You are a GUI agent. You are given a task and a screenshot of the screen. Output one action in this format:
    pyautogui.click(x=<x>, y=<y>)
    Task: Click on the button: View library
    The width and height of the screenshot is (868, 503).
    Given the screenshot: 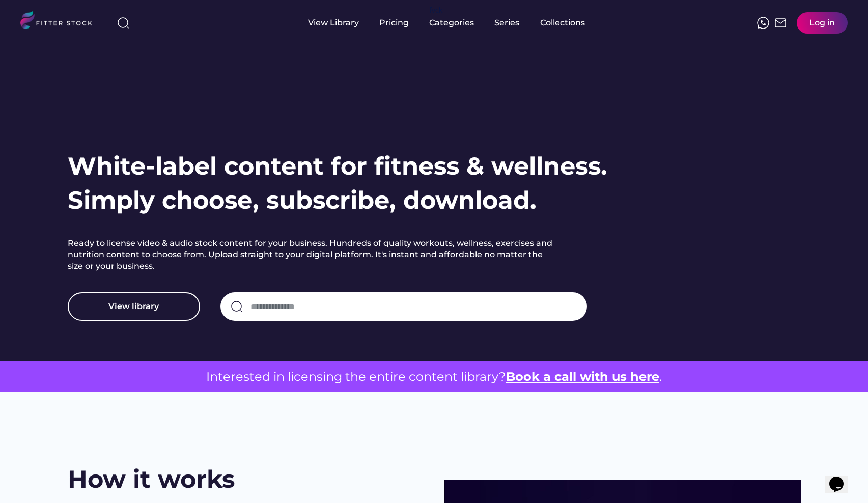 What is the action you would take?
    pyautogui.click(x=134, y=306)
    